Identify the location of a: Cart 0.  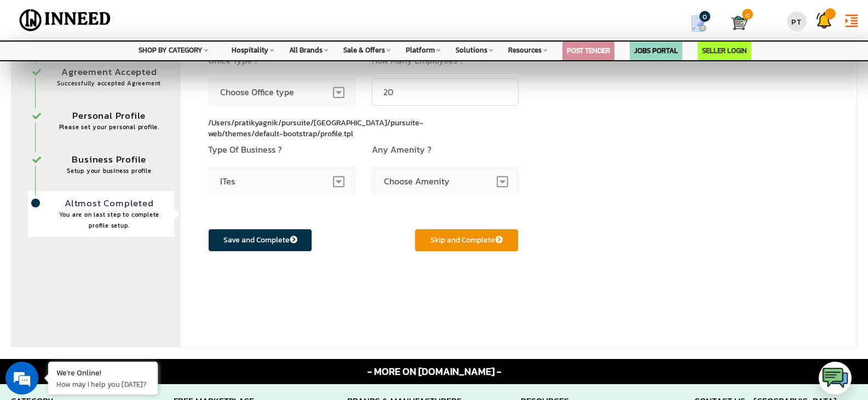
(735, 23).